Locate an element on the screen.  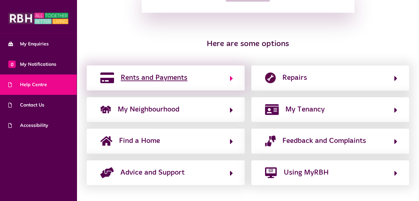
span: Contact Us is located at coordinates (26, 105).